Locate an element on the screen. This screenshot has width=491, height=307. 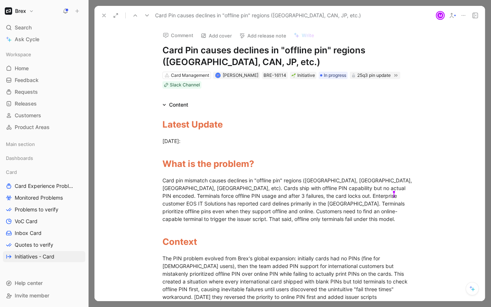
a: Problems to verify is located at coordinates (44, 209).